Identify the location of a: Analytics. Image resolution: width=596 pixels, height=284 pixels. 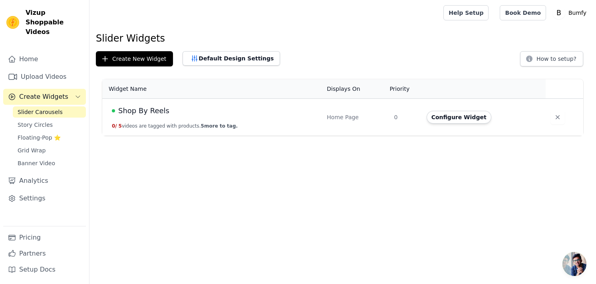
(44, 181).